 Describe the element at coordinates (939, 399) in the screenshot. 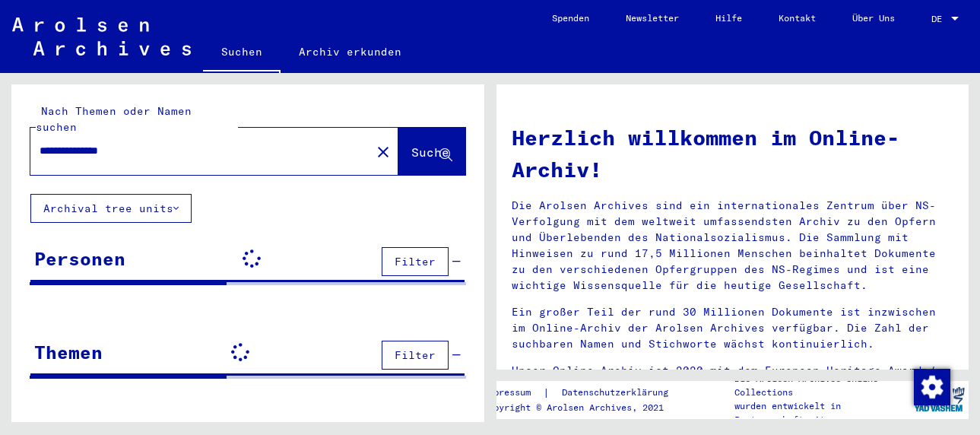

I see `img: yv_logo.png` at that location.